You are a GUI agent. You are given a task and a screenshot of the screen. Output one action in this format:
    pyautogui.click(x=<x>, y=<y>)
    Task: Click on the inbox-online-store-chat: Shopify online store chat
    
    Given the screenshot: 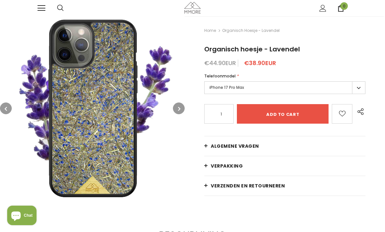 What is the action you would take?
    pyautogui.click(x=22, y=216)
    